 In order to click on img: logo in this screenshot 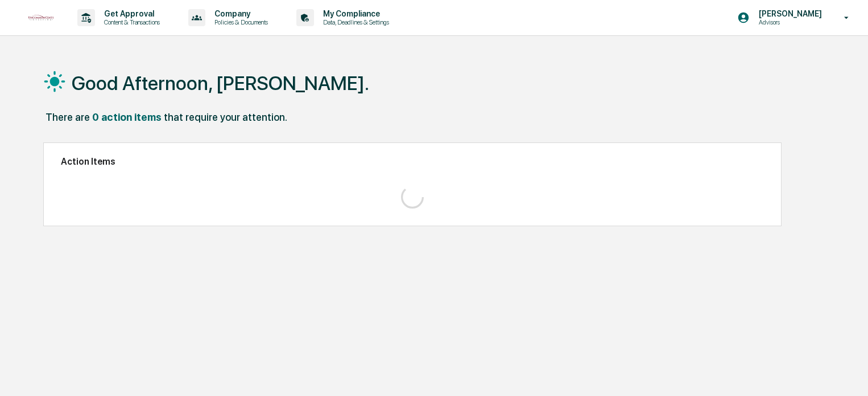, I will do `click(41, 17)`.